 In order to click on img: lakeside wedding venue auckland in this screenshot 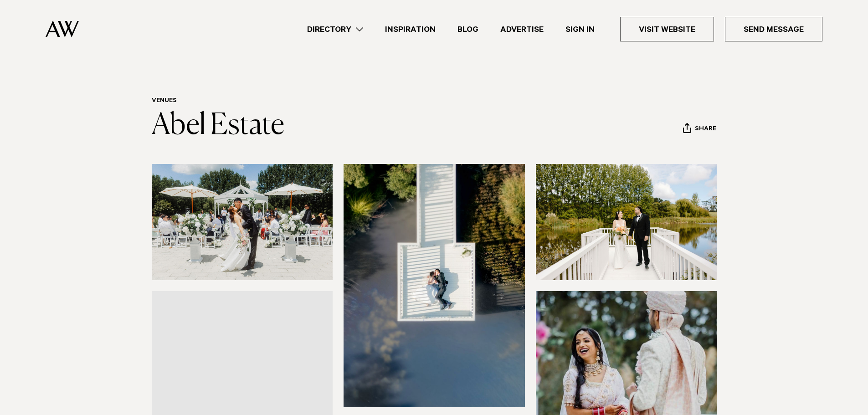, I will do `click(626, 222)`.